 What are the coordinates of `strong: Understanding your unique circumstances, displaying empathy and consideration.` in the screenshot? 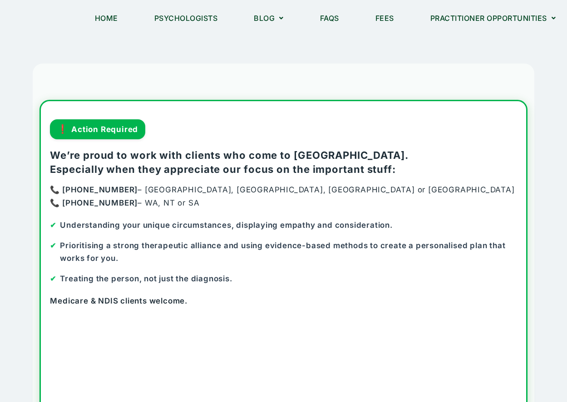 It's located at (226, 225).